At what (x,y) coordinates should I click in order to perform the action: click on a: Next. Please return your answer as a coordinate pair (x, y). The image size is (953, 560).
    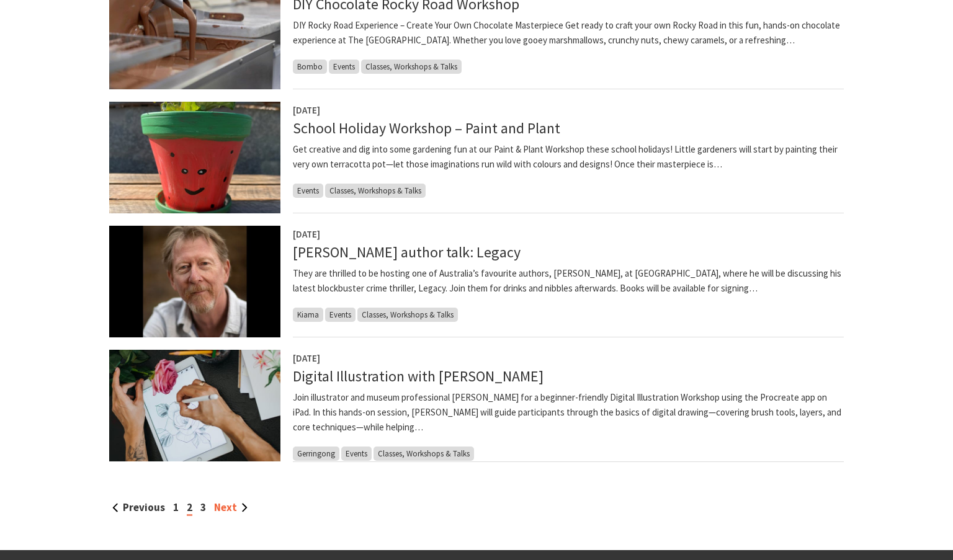
    Looking at the image, I should click on (231, 507).